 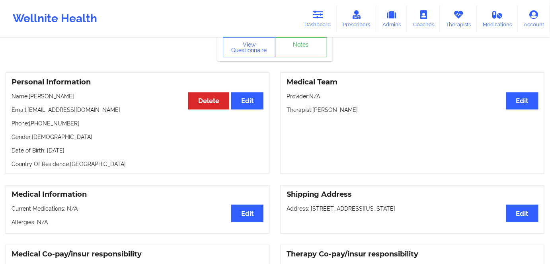 I want to click on a: Prescribers, so click(x=357, y=19).